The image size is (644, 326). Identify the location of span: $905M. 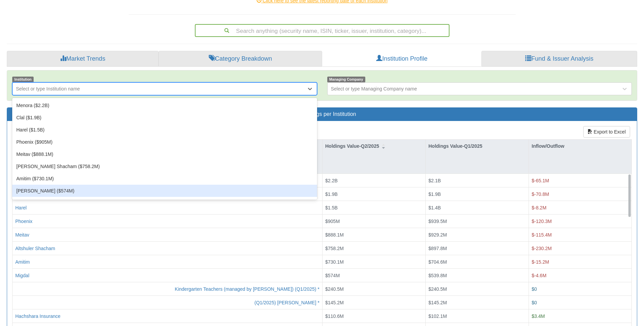
(332, 221).